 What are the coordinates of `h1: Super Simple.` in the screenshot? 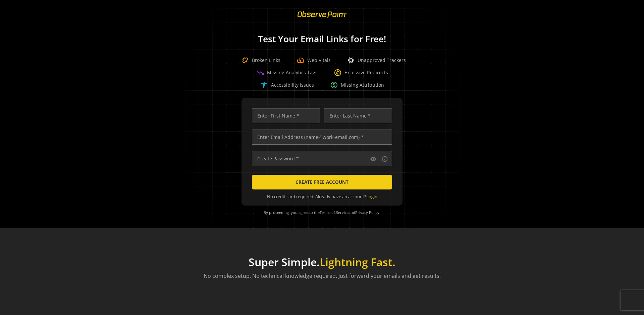 It's located at (322, 263).